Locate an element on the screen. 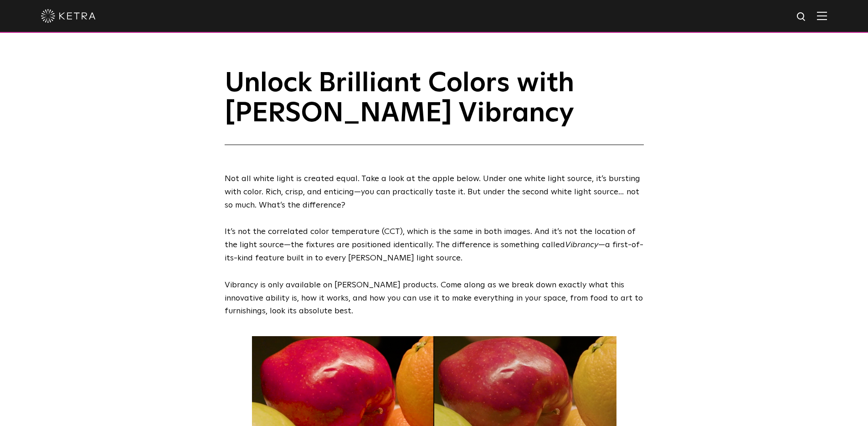  img: search icon is located at coordinates (802, 17).